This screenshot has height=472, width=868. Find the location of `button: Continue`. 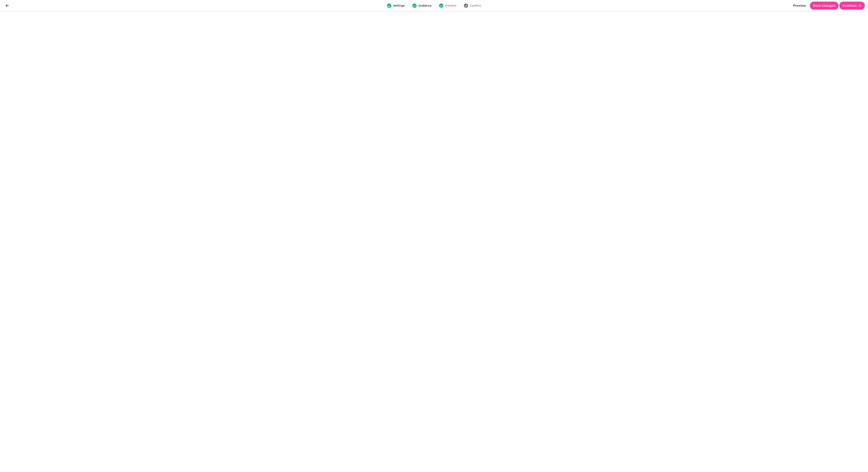

button: Continue is located at coordinates (852, 6).